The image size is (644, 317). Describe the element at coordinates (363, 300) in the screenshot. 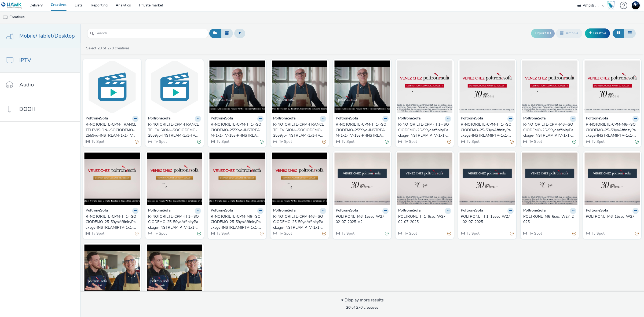

I see `div: Display more results` at that location.